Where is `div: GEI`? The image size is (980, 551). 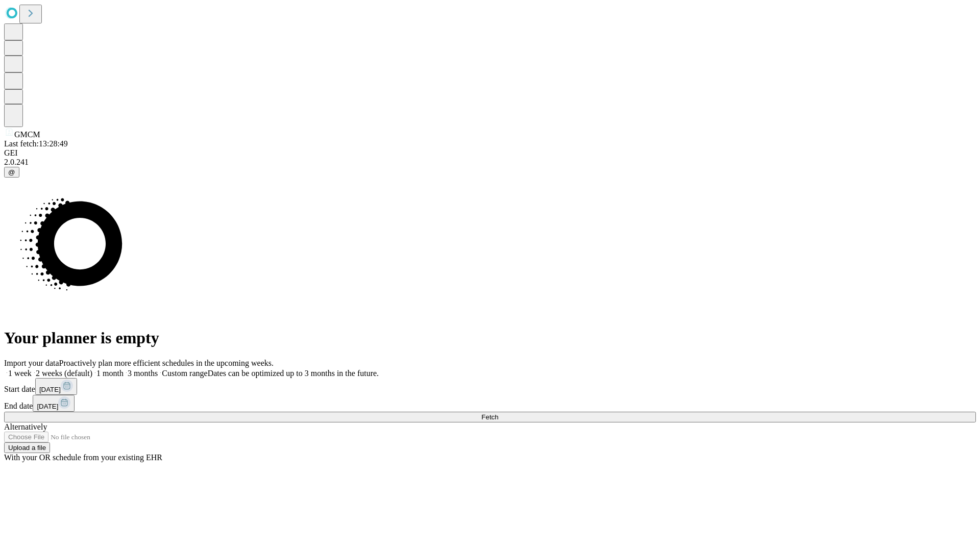 div: GEI is located at coordinates (490, 153).